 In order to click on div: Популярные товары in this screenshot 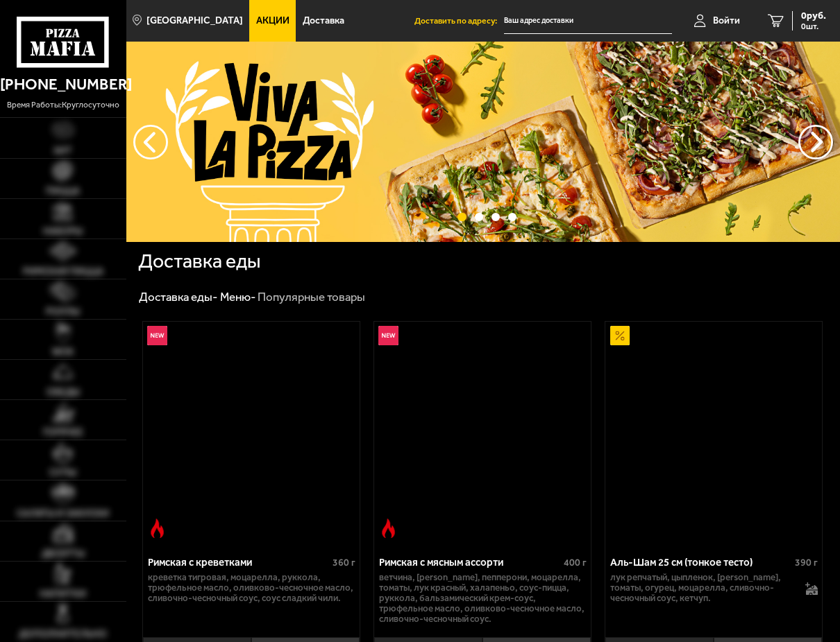, I will do `click(311, 297)`.